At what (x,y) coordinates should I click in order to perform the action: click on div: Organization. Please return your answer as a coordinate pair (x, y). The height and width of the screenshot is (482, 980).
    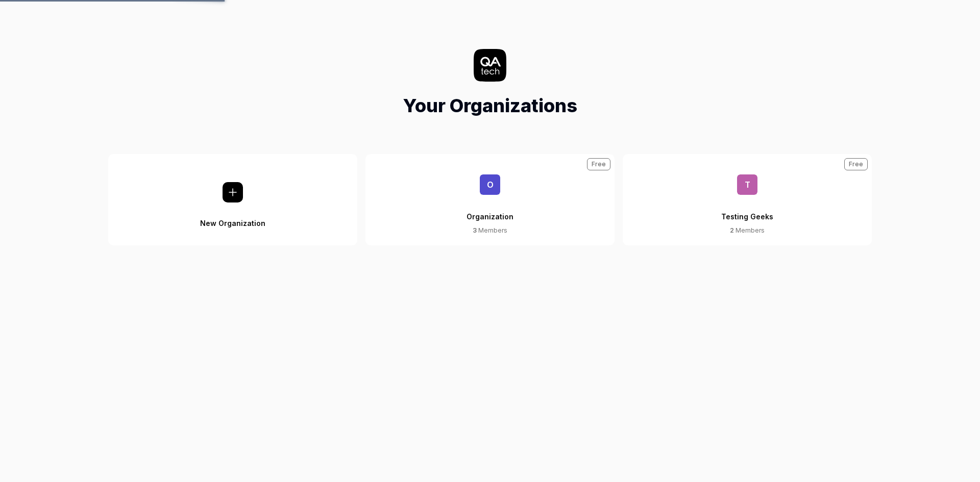
    Looking at the image, I should click on (490, 210).